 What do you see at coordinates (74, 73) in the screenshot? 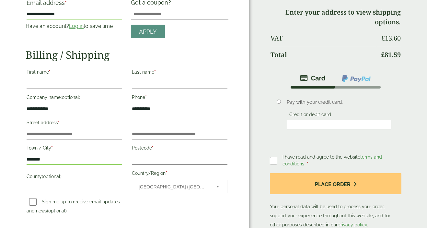
I see `label: First name` at bounding box center [74, 73].